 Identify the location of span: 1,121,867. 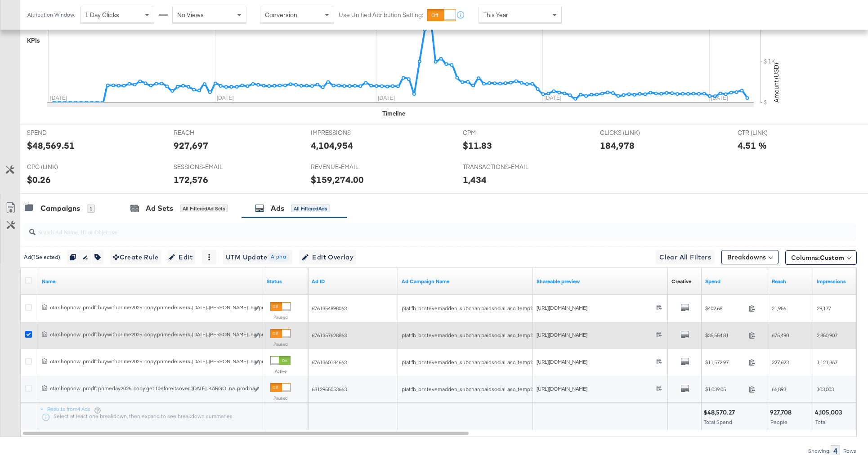
(827, 362).